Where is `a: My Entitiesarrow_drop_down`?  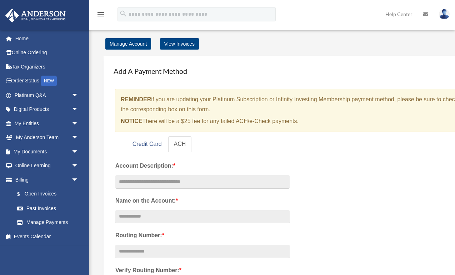 a: My Entitiesarrow_drop_down is located at coordinates (47, 124).